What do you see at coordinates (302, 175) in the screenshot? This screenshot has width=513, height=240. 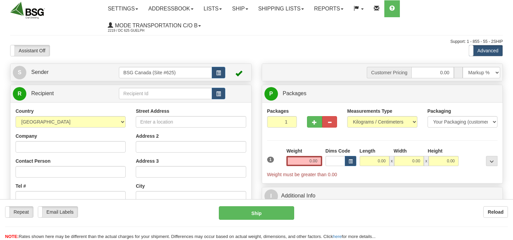 I see `span: Weight must be greater than 0.00` at bounding box center [302, 175].